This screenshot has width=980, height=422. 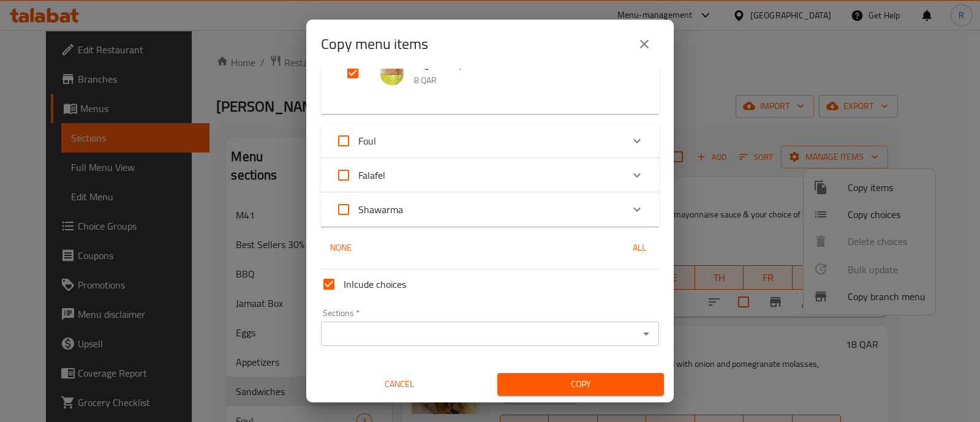 What do you see at coordinates (400, 384) in the screenshot?
I see `button: Cancel` at bounding box center [400, 384].